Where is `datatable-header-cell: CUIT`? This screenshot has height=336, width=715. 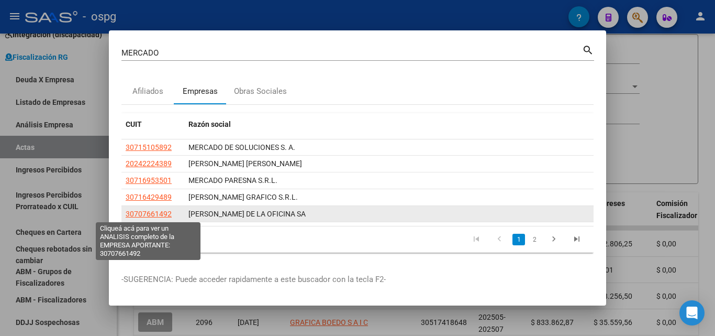 datatable-header-cell: CUIT is located at coordinates (153, 124).